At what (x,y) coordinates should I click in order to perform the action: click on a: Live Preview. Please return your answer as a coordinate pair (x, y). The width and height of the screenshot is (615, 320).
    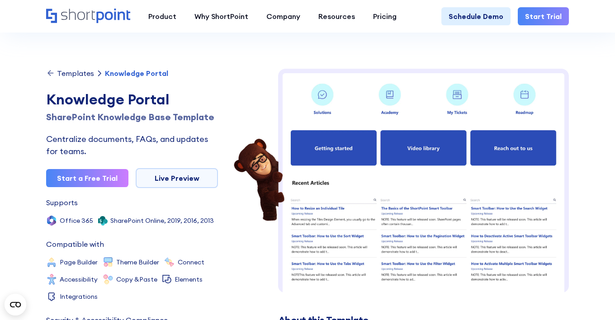
    Looking at the image, I should click on (177, 178).